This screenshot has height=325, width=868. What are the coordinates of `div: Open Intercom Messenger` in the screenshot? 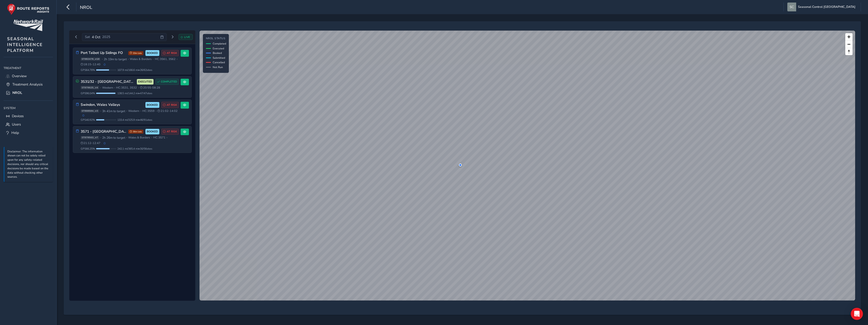 It's located at (857, 314).